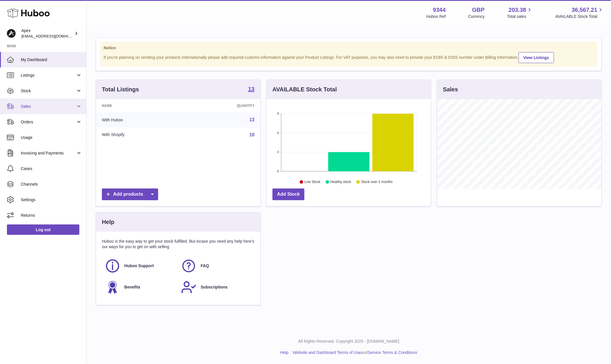  What do you see at coordinates (348, 48) in the screenshot?
I see `strong: Notice` at bounding box center [348, 48].